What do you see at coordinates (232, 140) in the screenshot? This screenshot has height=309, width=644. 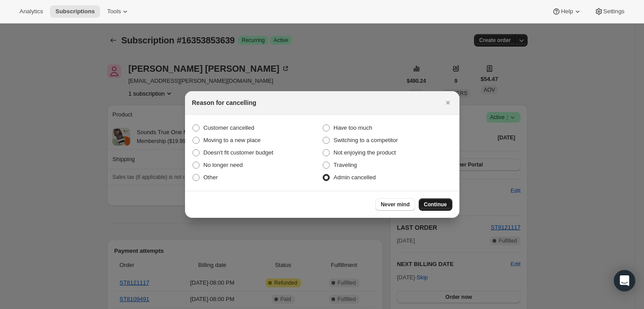 I see `span: Moving to a new place` at bounding box center [232, 140].